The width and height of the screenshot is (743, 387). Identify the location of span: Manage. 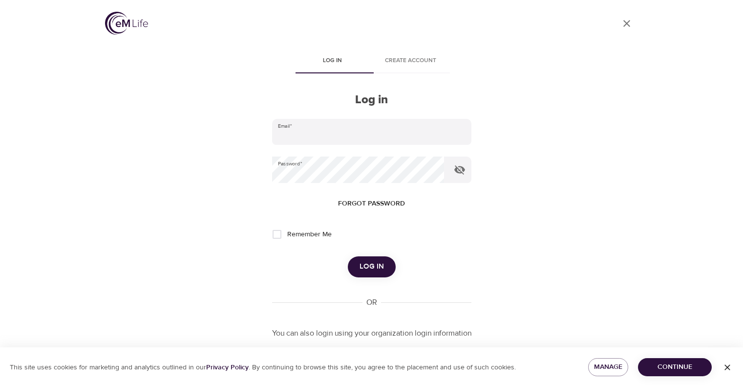
(608, 367).